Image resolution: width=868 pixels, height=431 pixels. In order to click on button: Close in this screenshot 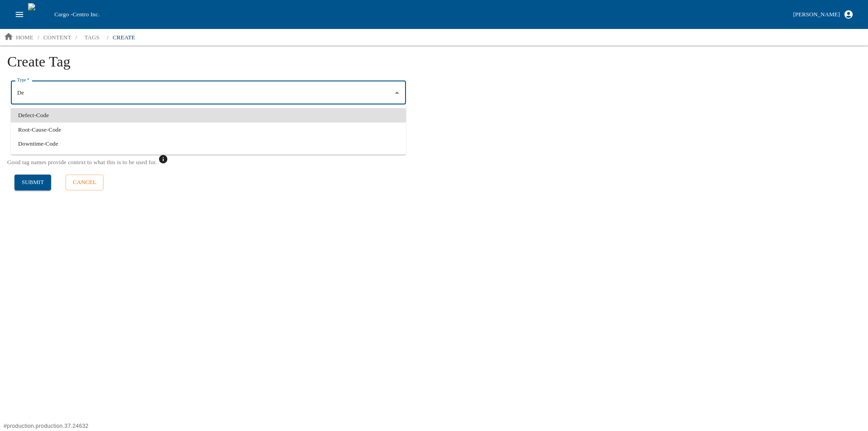, I will do `click(397, 93)`.